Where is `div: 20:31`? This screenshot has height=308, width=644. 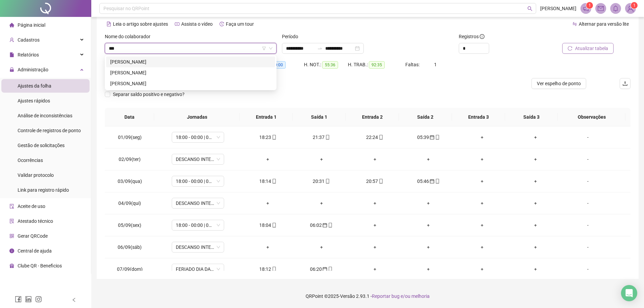
div: 20:31 is located at coordinates (321, 181).